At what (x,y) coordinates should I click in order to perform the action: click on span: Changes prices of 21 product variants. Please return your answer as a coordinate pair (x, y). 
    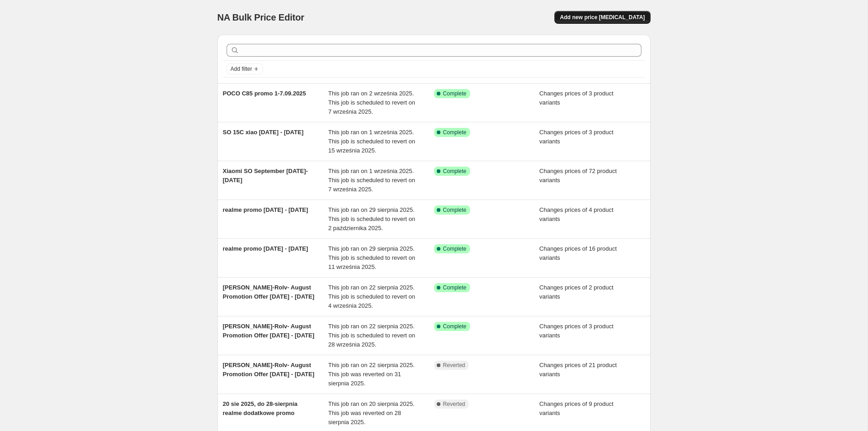
    Looking at the image, I should click on (579, 369).